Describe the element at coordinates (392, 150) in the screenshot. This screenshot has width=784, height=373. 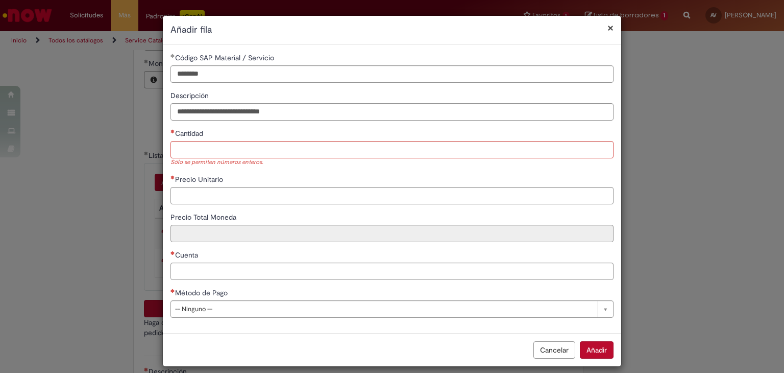
I see `input: Cantidad` at that location.